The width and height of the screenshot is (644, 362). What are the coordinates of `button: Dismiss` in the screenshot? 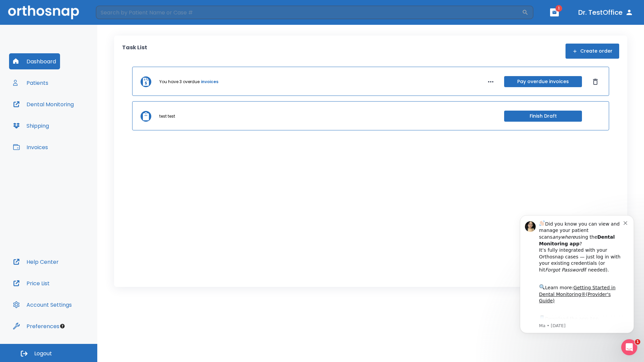 It's located at (595, 82).